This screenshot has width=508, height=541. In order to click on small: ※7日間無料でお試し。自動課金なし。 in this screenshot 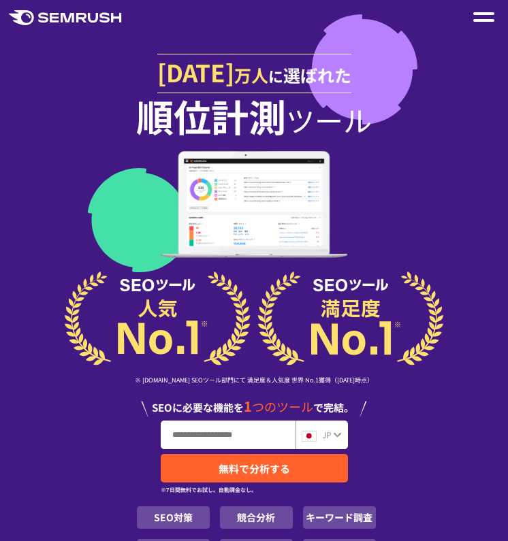, I will do `click(208, 490)`.